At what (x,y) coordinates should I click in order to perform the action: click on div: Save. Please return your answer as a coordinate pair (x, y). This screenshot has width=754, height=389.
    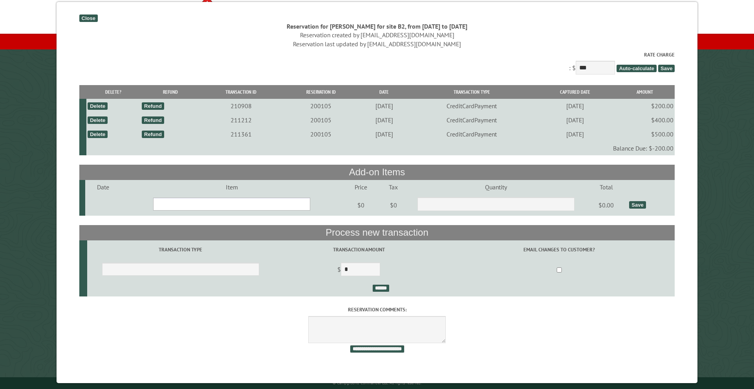
    Looking at the image, I should click on (637, 205).